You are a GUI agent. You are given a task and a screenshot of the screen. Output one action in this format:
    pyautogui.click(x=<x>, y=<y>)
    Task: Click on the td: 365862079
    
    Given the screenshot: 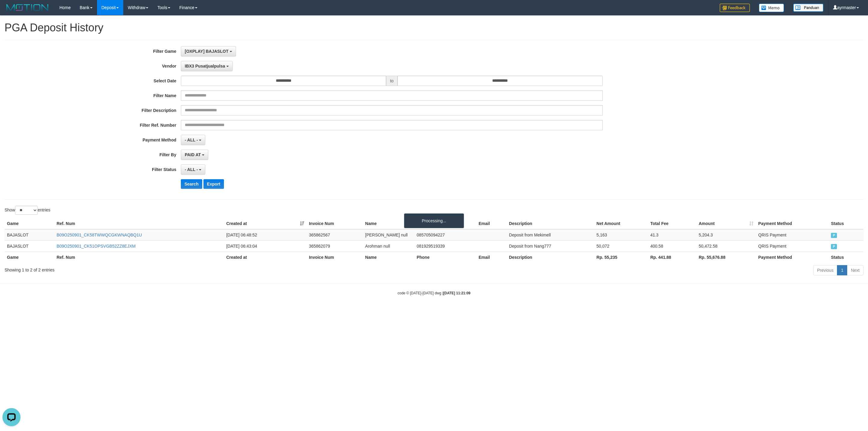 What is the action you would take?
    pyautogui.click(x=335, y=246)
    